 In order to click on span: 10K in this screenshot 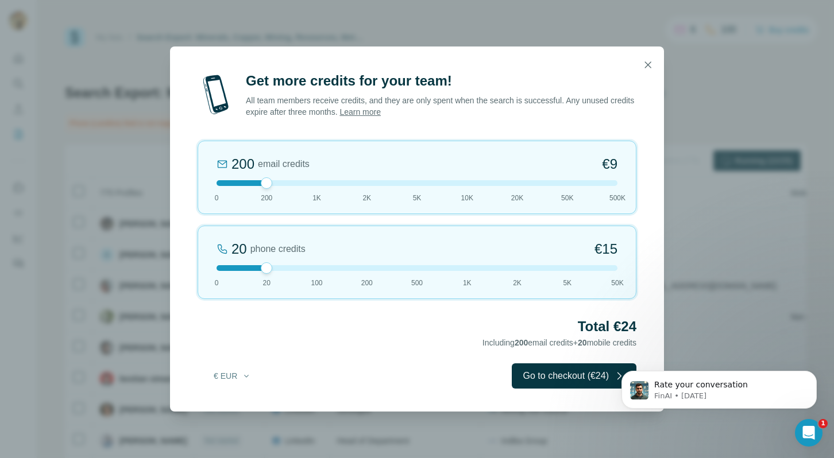, I will do `click(467, 198)`.